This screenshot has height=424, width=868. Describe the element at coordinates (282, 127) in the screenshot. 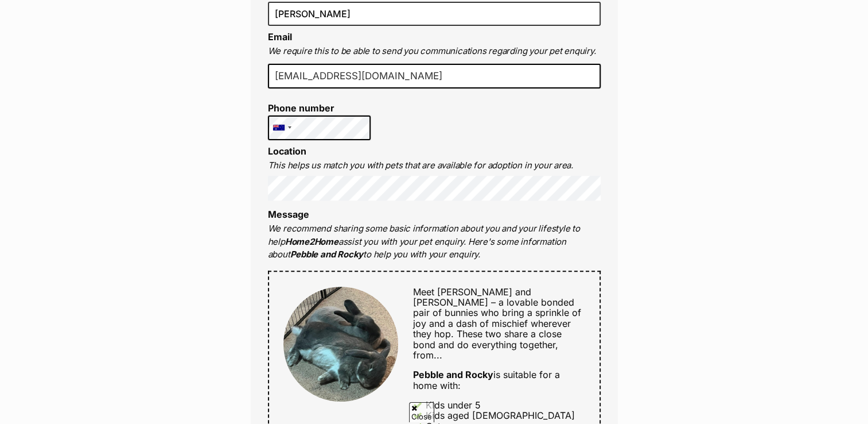

I see `div: Australia: +61` at that location.